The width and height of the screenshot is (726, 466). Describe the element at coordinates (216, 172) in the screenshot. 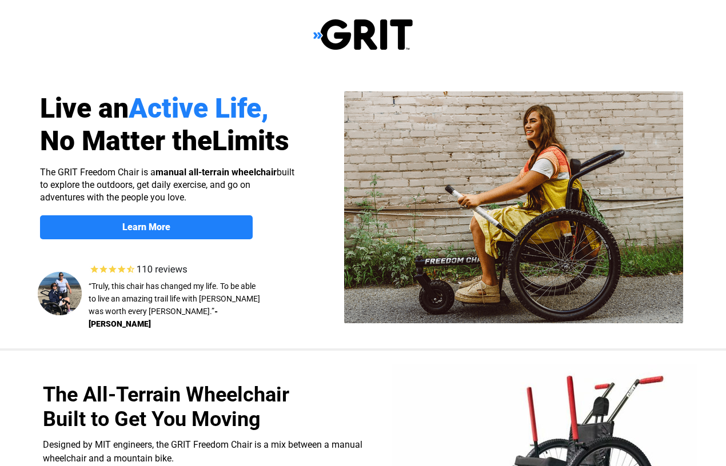

I see `strong: manual all-terrain wheelchair` at that location.